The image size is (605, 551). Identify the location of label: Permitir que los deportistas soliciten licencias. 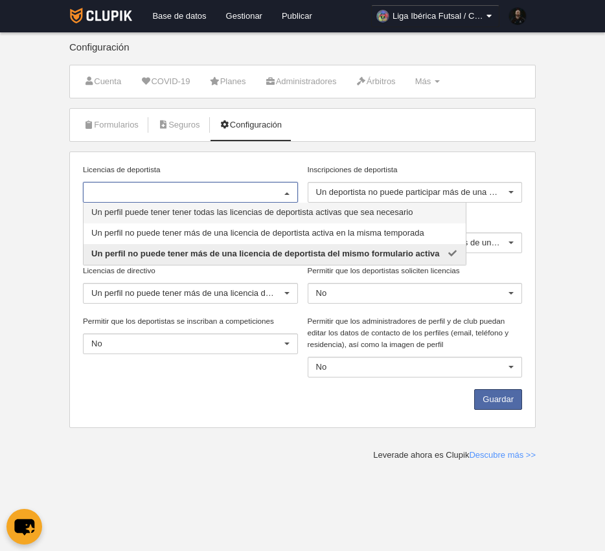
(415, 271).